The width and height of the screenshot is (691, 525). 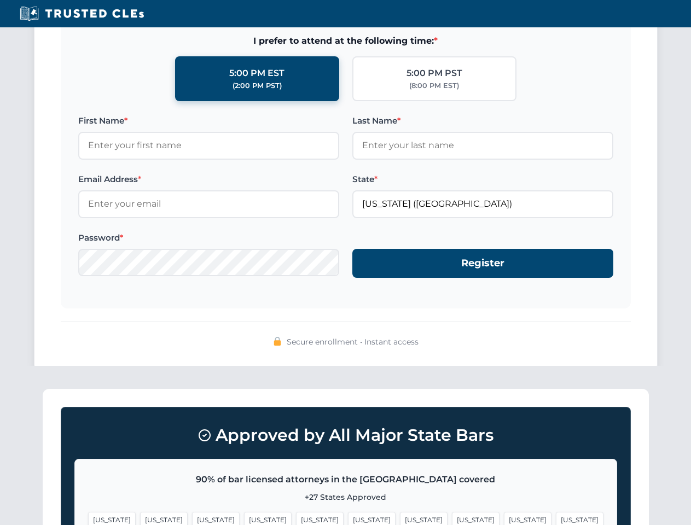 What do you see at coordinates (256, 73) in the screenshot?
I see `div: 5:00 PM EST` at bounding box center [256, 73].